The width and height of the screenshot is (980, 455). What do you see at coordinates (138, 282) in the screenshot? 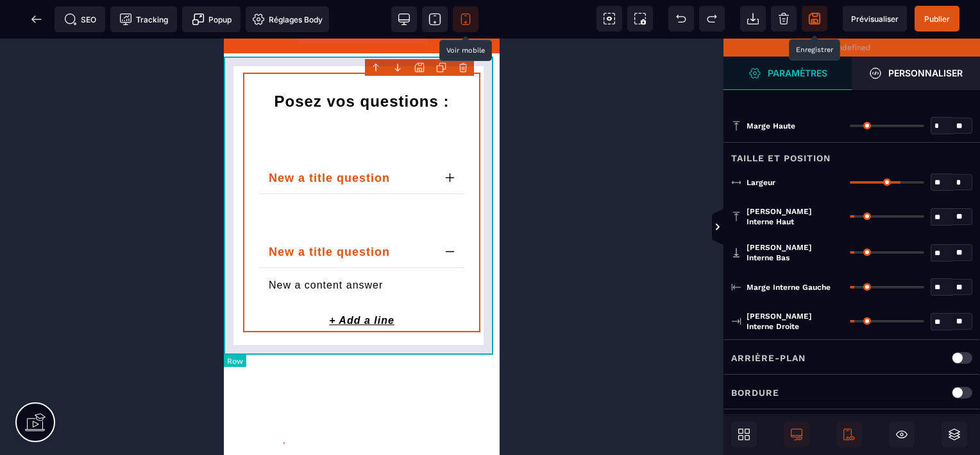
I see `p: + Add a line` at bounding box center [138, 282].